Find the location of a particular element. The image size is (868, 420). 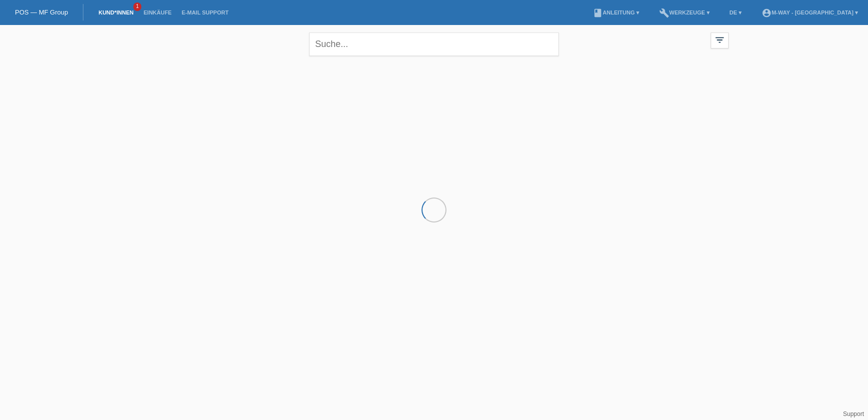

input: Suche... is located at coordinates (434, 44).